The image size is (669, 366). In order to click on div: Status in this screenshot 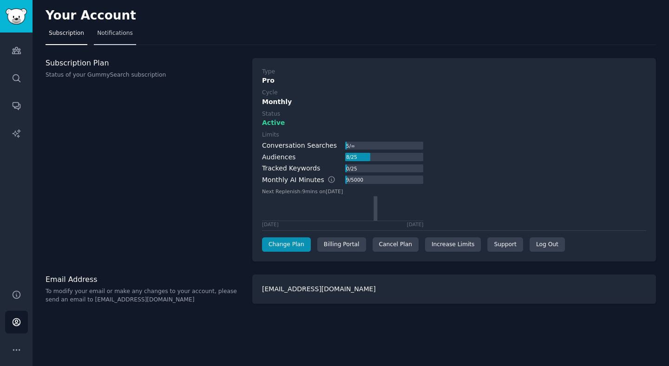, I will do `click(271, 114)`.